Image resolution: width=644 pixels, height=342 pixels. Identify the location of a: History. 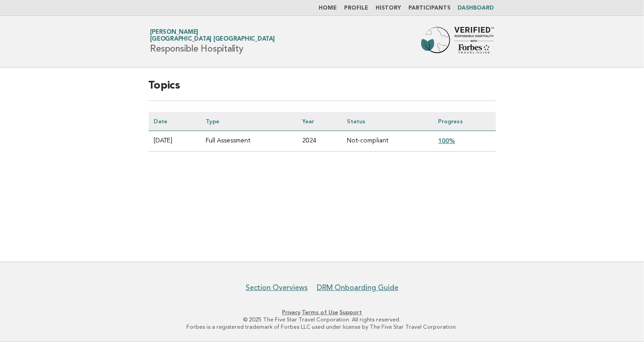
(389, 8).